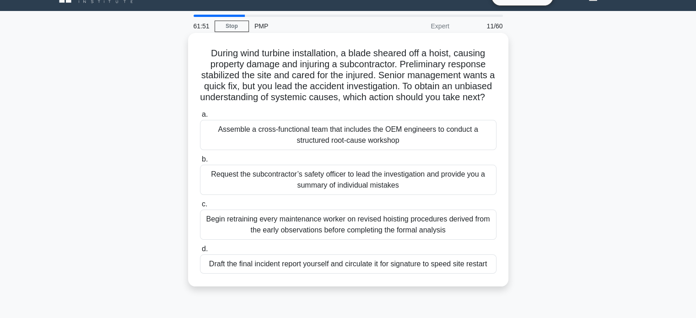 The image size is (696, 318). I want to click on div: Begin retraining every maintenance worker on revised hoisting procedures derived from the early o..., so click(348, 225).